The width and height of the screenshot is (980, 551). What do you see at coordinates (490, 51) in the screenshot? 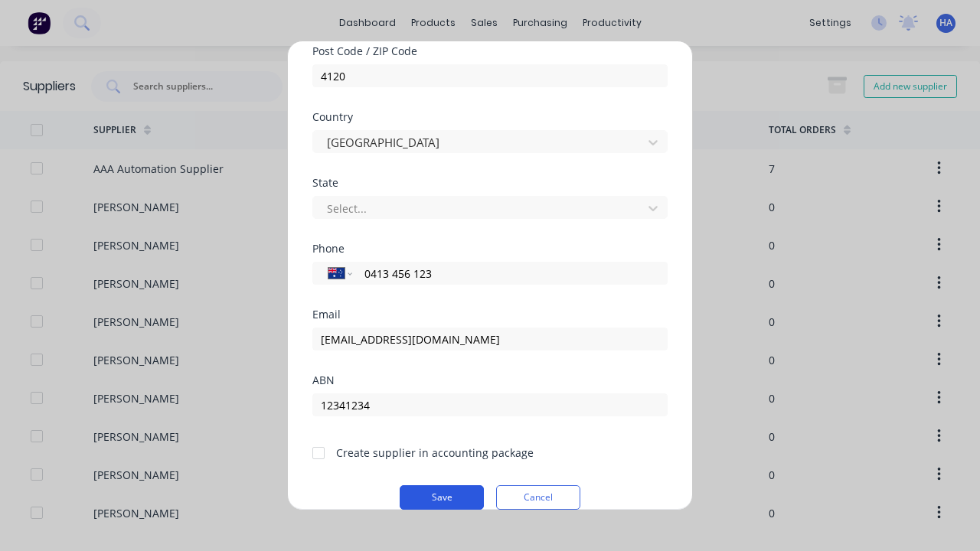
I see `div: Post Code / ZIP Code` at bounding box center [490, 51].